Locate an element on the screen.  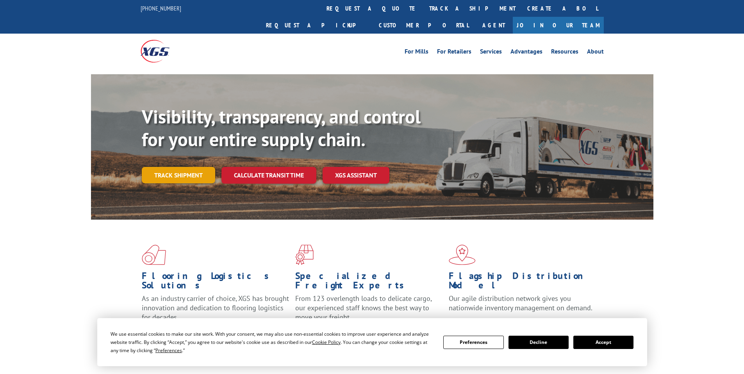
a: Join Our Team is located at coordinates (558, 25).